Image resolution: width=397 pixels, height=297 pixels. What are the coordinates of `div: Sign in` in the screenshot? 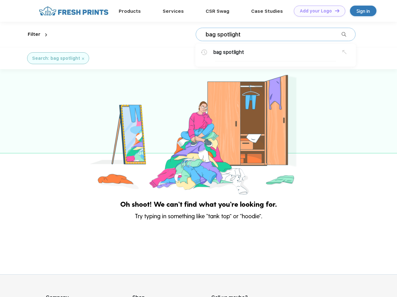 It's located at (363, 11).